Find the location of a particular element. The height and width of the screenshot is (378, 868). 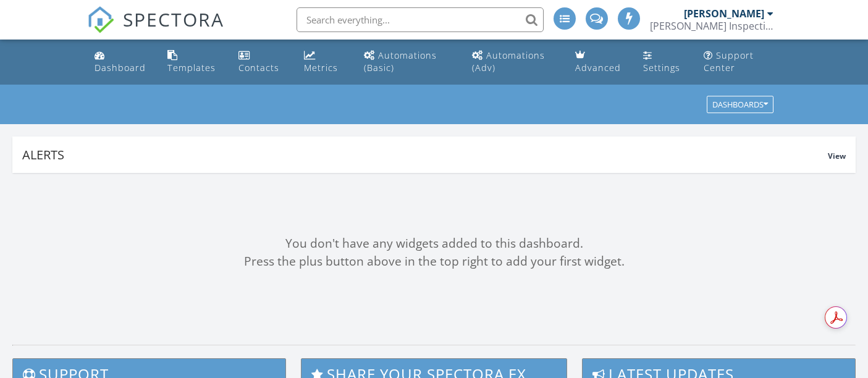

a: Contacts is located at coordinates (262, 61).